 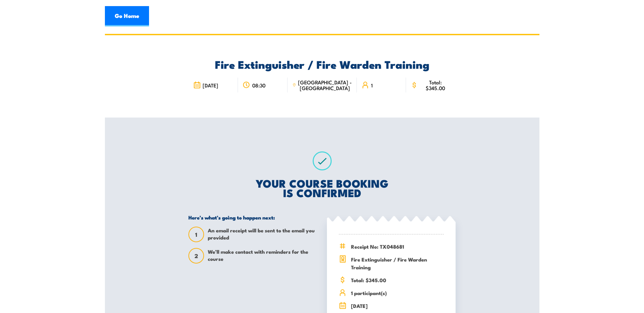 I want to click on span: 1 participant(s), so click(x=397, y=293).